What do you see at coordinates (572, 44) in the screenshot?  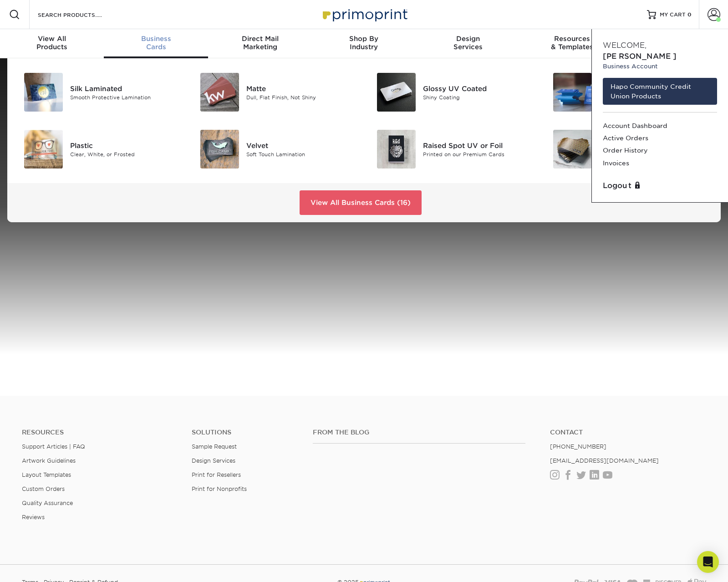 I see `a: Resources& Templates` at bounding box center [572, 44].